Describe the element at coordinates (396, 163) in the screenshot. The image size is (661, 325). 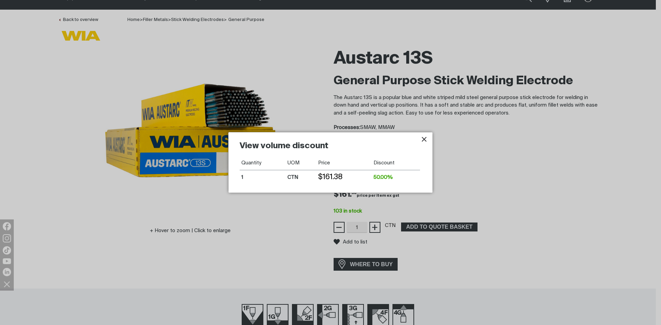
I see `th: Discount` at that location.